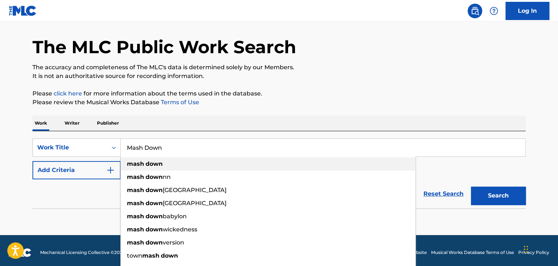 This screenshot has width=558, height=266. Describe the element at coordinates (41, 123) in the screenshot. I see `p: Work` at that location.